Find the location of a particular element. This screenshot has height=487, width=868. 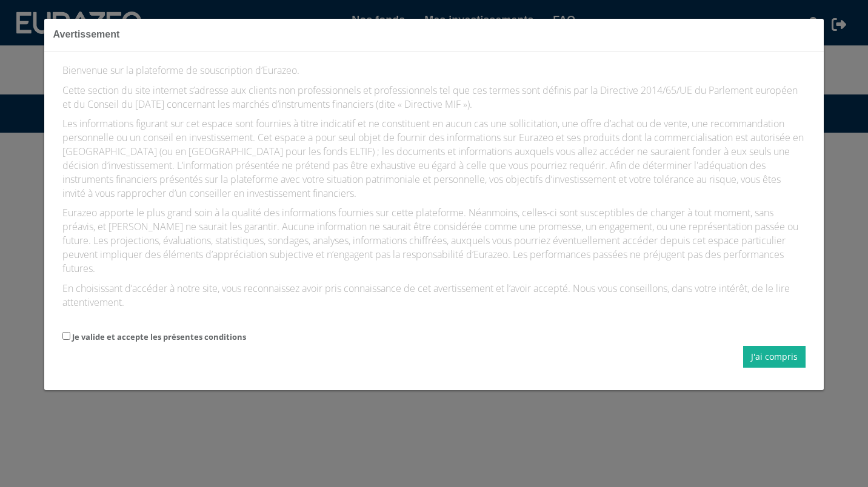

p: Eurazeo apporte le plus grand soin à la qualité des informations fournies sur cette plateforme. N... is located at coordinates (434, 241).